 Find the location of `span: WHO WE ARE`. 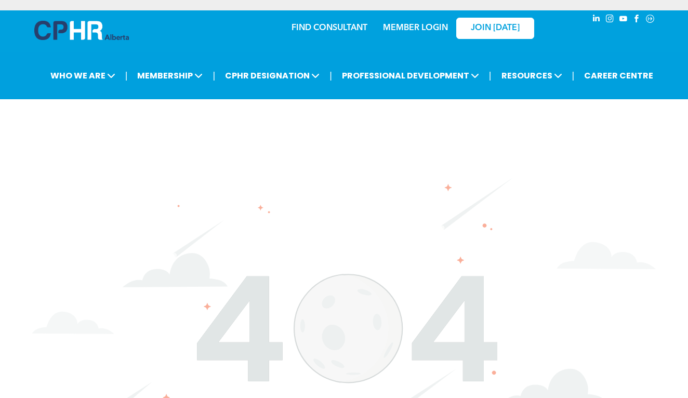

span: WHO WE ARE is located at coordinates (83, 75).